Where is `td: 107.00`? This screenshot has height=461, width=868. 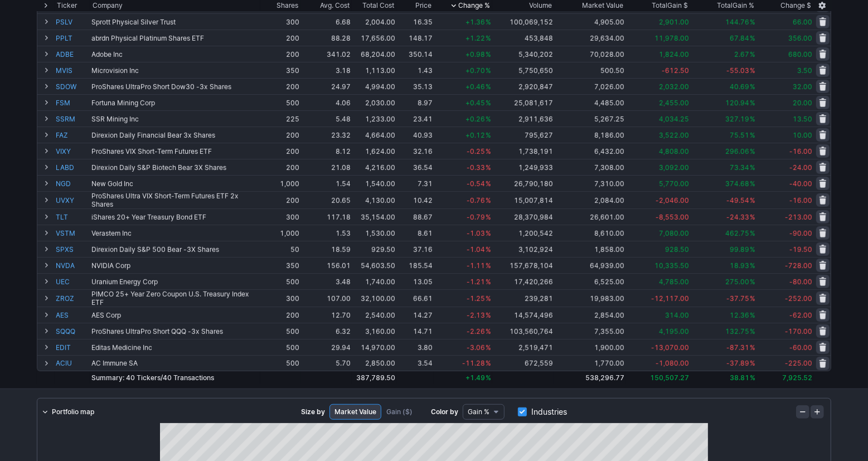 td: 107.00 is located at coordinates (326, 298).